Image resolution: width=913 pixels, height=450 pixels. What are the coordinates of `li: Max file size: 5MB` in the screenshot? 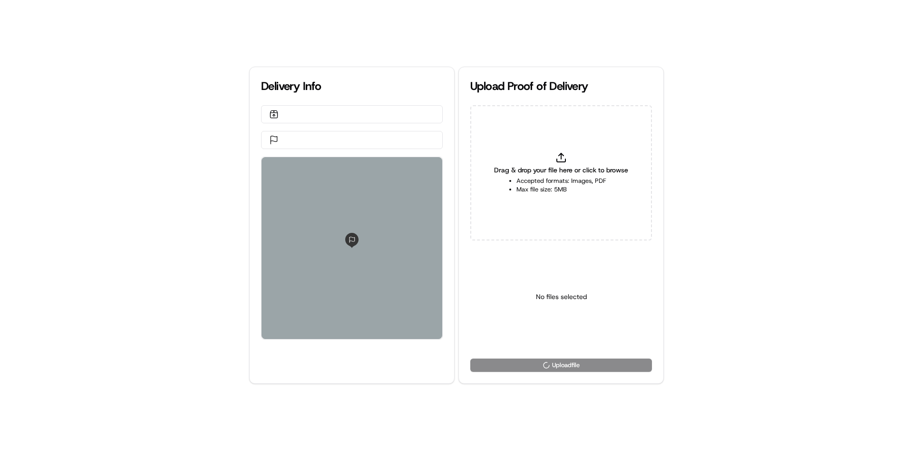 It's located at (561, 189).